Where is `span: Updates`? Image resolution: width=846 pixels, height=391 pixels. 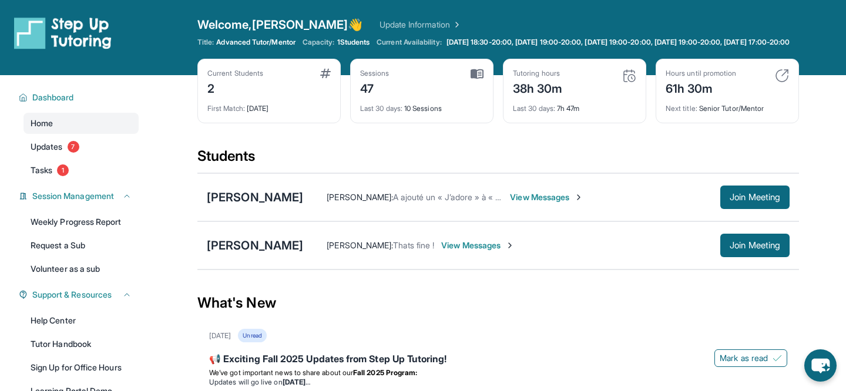 span: Updates is located at coordinates (46, 147).